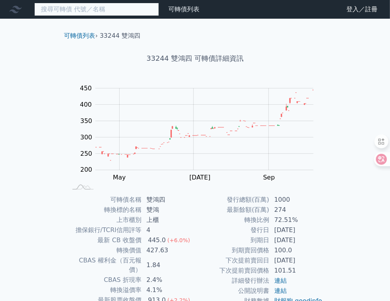 The image size is (390, 301). I want to click on tspan: 450, so click(86, 88).